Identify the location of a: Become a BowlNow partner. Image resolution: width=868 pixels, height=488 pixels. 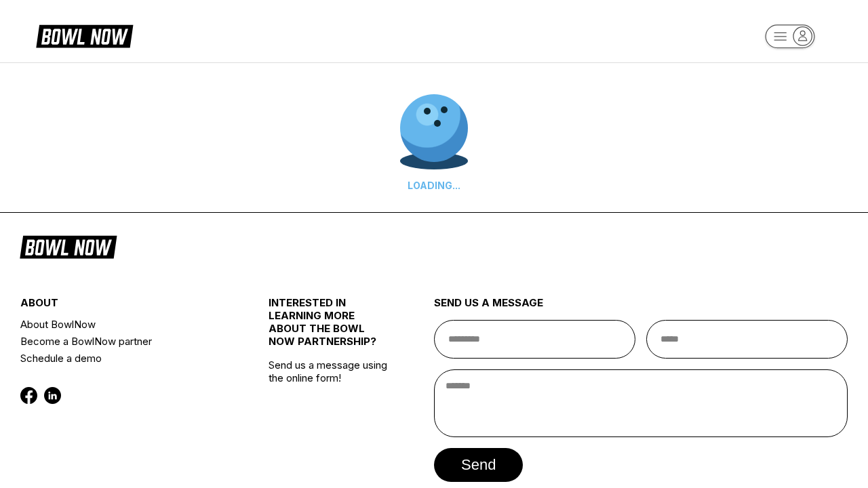
(124, 341).